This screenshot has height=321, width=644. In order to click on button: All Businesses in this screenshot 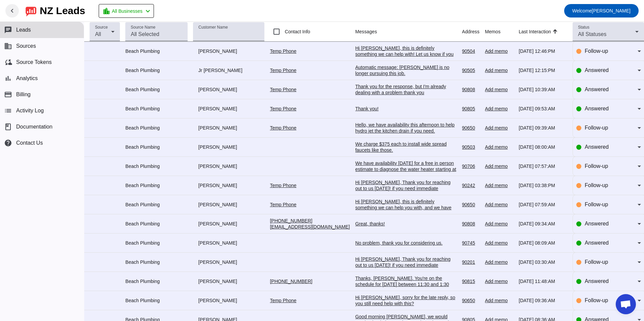, I will do `click(127, 11)`.